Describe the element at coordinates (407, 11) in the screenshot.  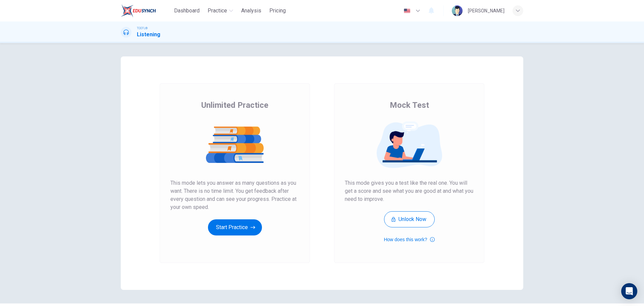
I see `img: en` at that location.